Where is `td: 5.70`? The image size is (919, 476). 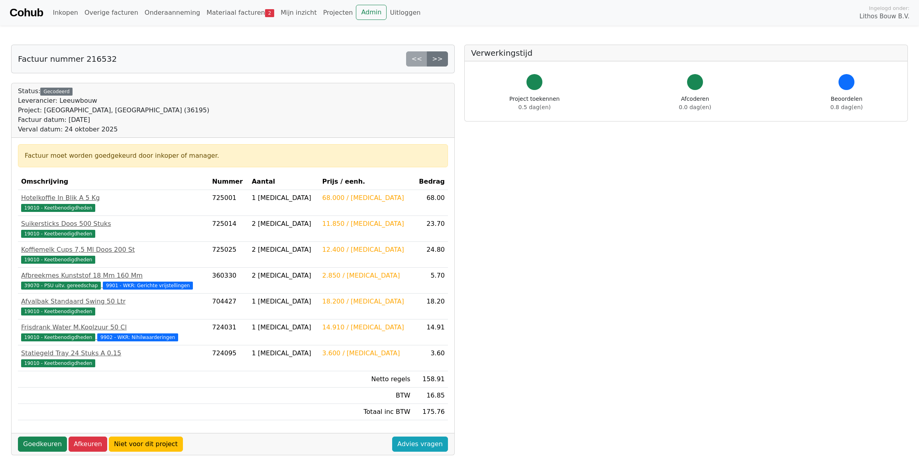 td: 5.70 is located at coordinates (431, 281).